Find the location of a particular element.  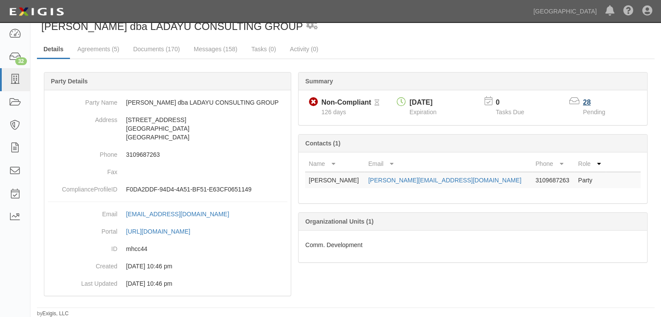

i: Pending Review is located at coordinates (377, 103).